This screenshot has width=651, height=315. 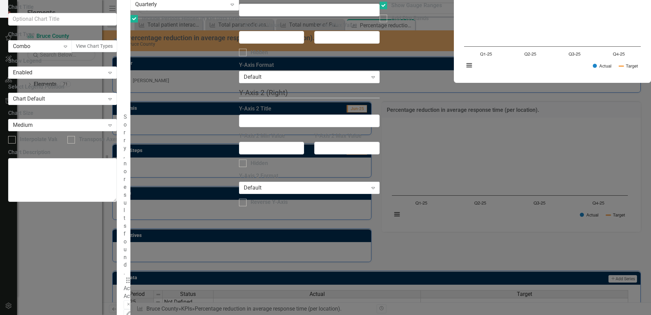 I want to click on text: Q3-25, so click(x=574, y=54).